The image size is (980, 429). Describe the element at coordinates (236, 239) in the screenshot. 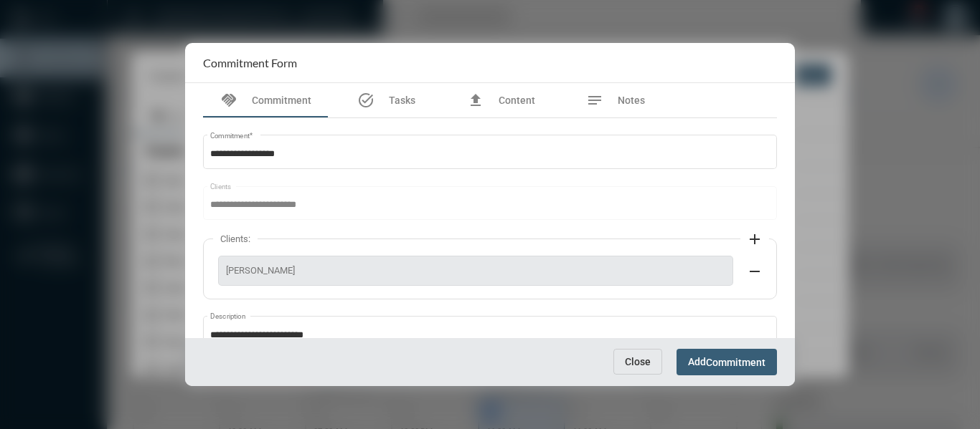

I see `label: Clients:` at that location.